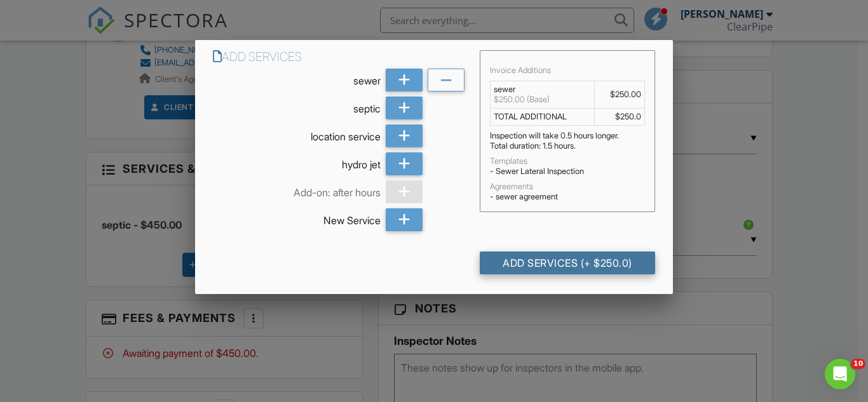 The height and width of the screenshot is (402, 868). Describe the element at coordinates (568, 171) in the screenshot. I see `div: - Sewer Lateral Inspection` at that location.